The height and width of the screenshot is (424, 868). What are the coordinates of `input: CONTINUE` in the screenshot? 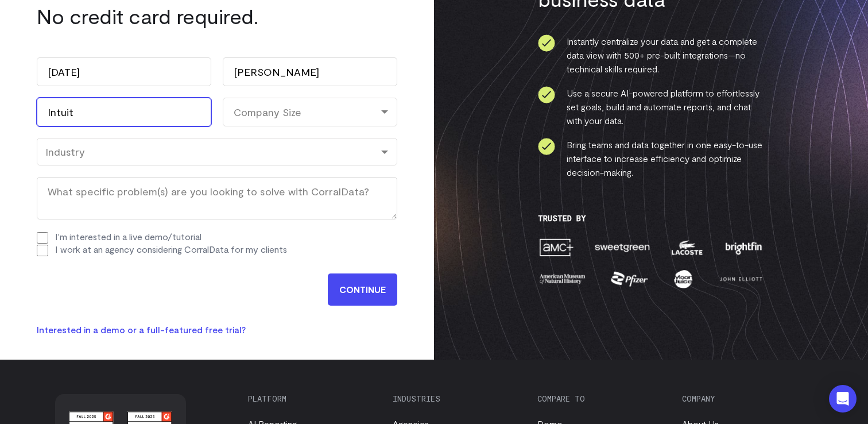 It's located at (362, 289).